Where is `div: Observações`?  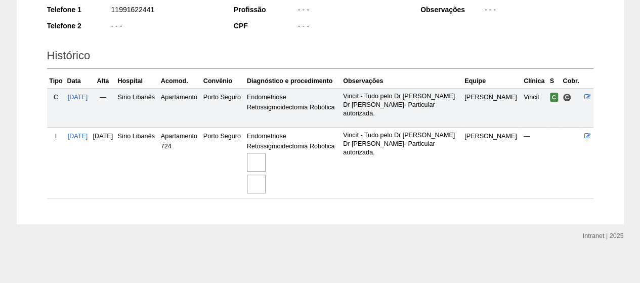
div: Observações is located at coordinates (452, 10).